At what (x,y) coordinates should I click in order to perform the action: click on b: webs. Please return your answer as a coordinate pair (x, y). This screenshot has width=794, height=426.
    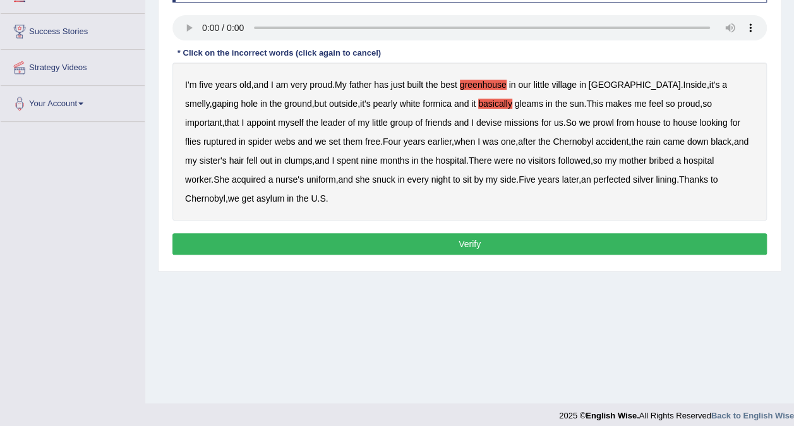
    Looking at the image, I should click on (285, 142).